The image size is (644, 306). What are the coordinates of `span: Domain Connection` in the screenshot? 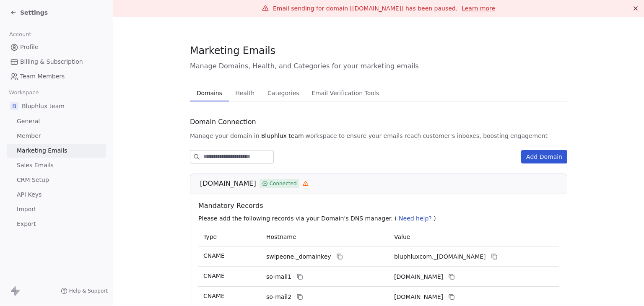 It's located at (223, 122).